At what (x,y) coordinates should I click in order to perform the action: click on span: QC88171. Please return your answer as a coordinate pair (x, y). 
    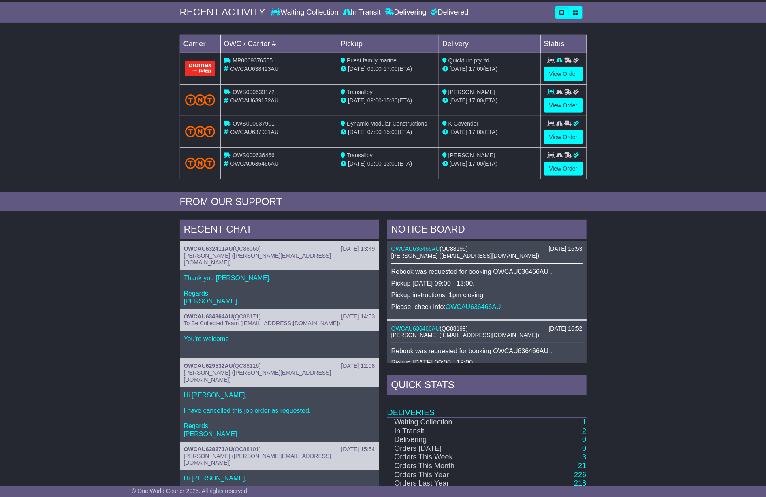
    Looking at the image, I should click on (247, 316).